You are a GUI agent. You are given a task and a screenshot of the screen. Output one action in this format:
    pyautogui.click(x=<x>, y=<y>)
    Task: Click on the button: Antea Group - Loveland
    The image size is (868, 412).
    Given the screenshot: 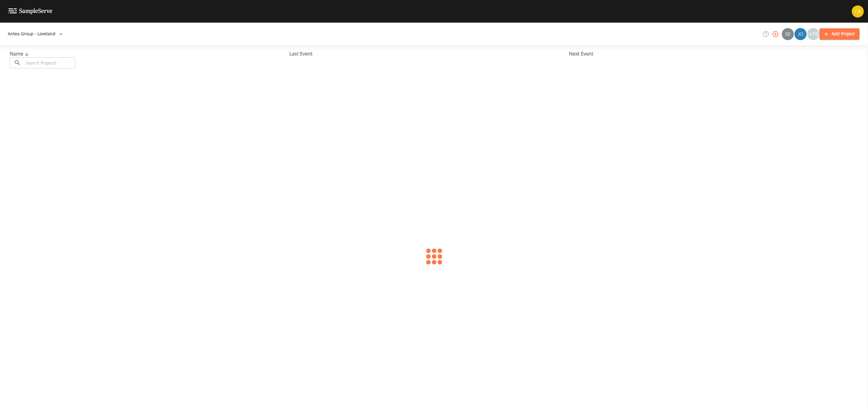 What is the action you would take?
    pyautogui.click(x=35, y=34)
    